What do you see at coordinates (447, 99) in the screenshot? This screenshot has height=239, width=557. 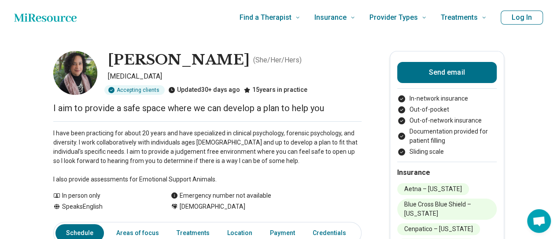 I see `li: In-network insurance` at bounding box center [447, 99].